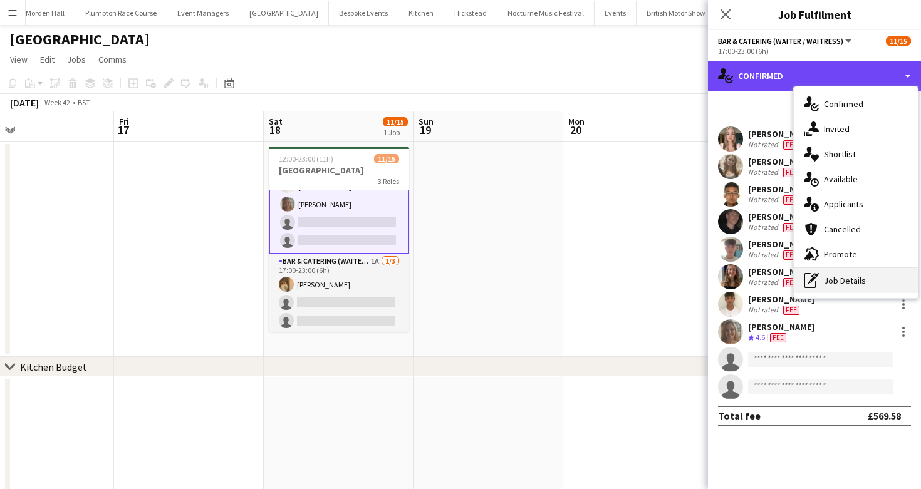 The height and width of the screenshot is (489, 921). Describe the element at coordinates (815, 51) in the screenshot. I see `div: 17:00-23:00 (6h)` at that location.